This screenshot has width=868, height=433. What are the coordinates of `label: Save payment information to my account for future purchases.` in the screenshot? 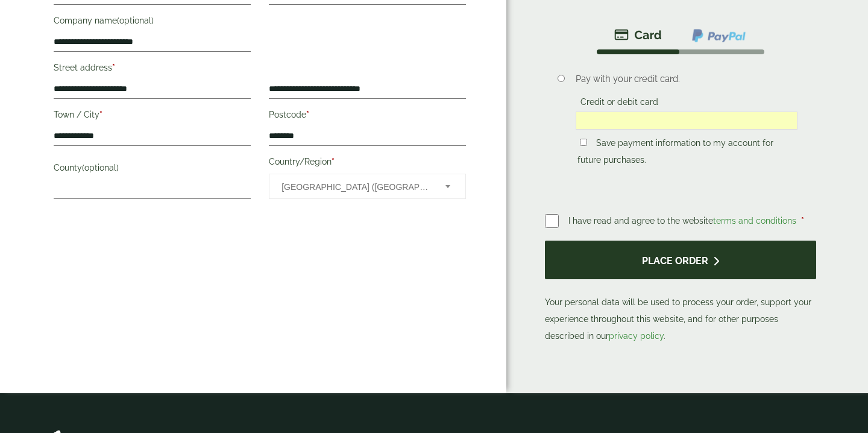 It's located at (675, 153).